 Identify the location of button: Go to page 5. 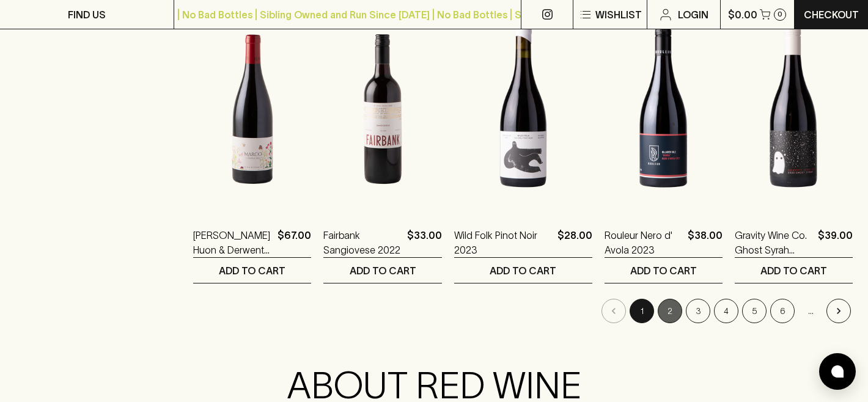
(754, 311).